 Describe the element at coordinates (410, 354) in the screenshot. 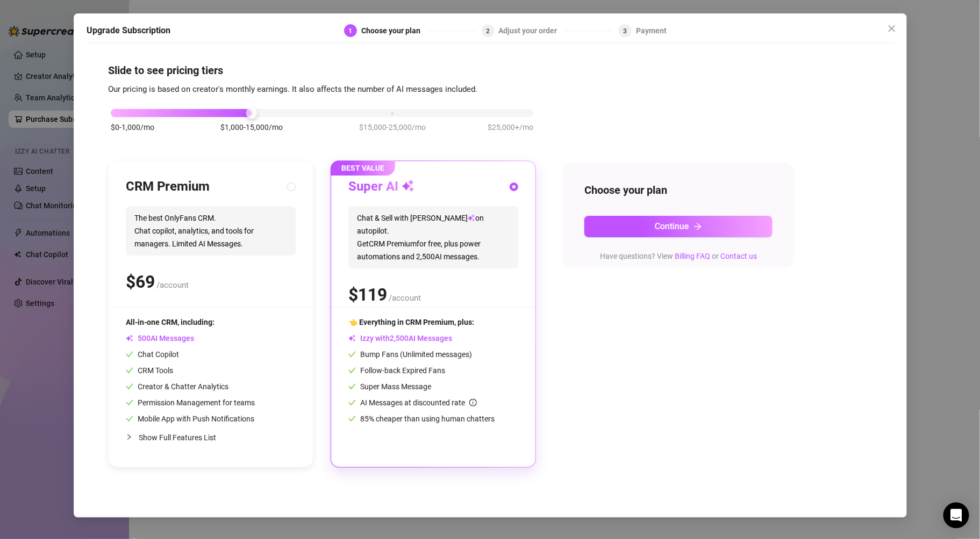

I see `span: Bump Fans (Unlimited messages)` at that location.